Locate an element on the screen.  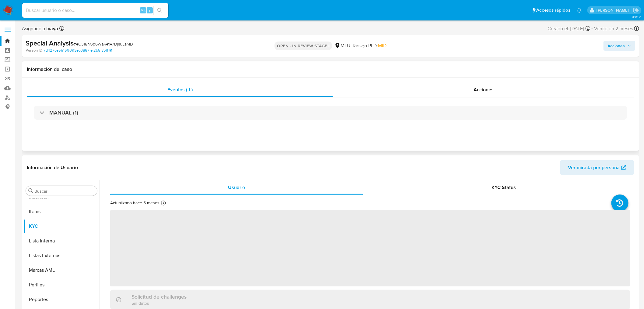
span: Accesos rápidos is located at coordinates (554, 10).